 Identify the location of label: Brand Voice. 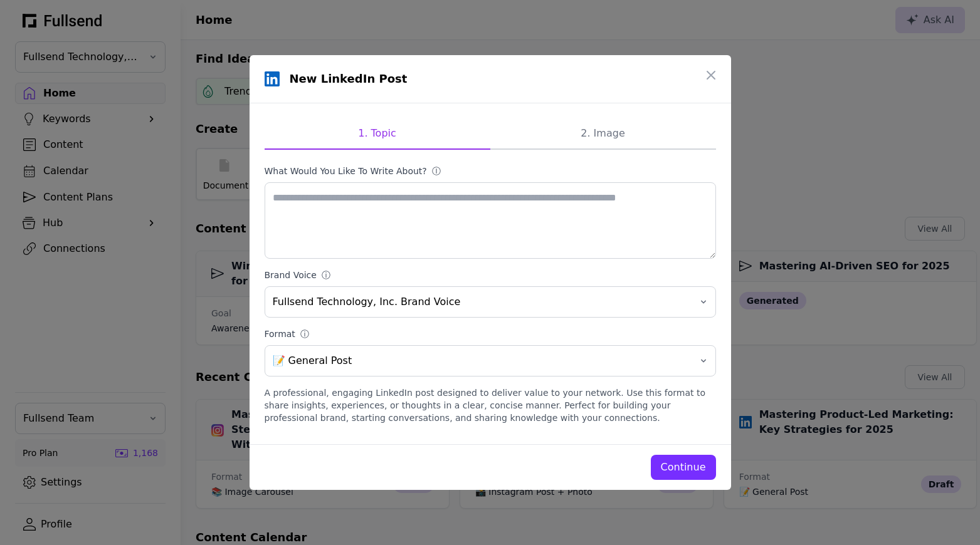
(490, 275).